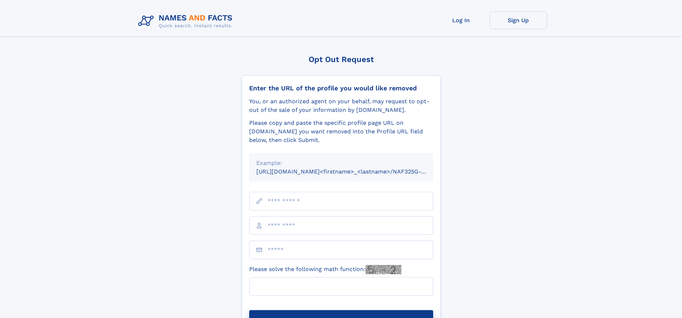 The image size is (682, 318). I want to click on div: Opt Out Request, so click(341, 59).